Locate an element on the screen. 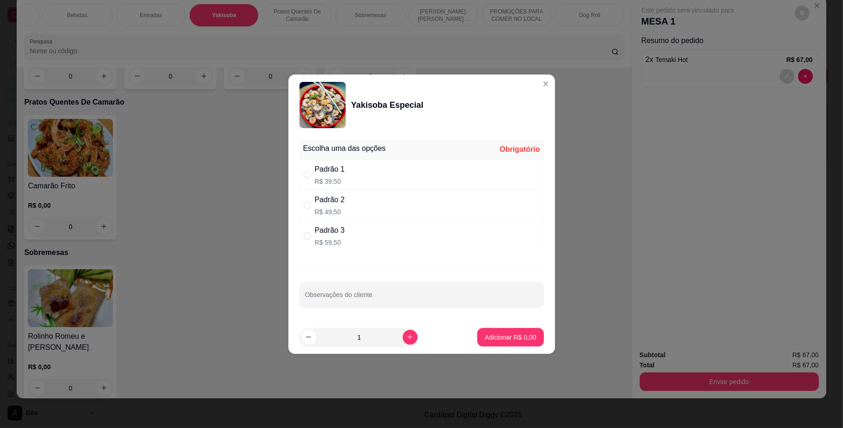 Image resolution: width=843 pixels, height=428 pixels. div: Obrigatório is located at coordinates (519, 149).